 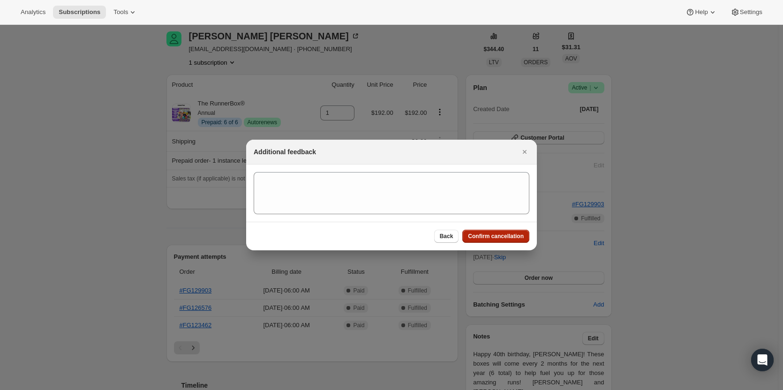 I want to click on button: Back, so click(x=446, y=236).